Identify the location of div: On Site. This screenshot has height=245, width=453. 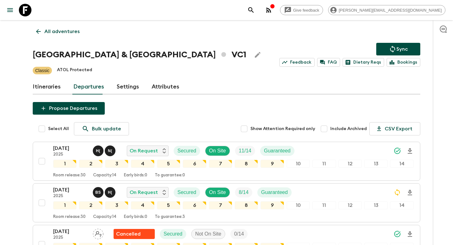
(218, 192).